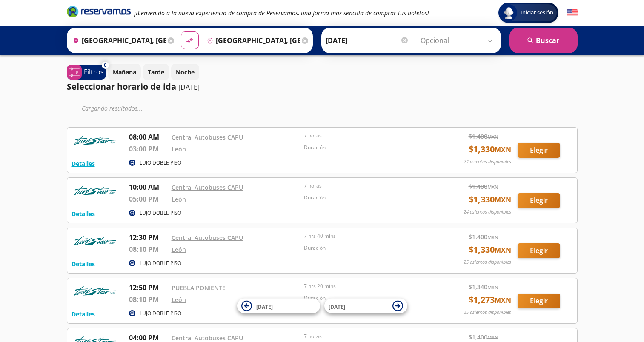  I want to click on p: 03:00 PM, so click(148, 149).